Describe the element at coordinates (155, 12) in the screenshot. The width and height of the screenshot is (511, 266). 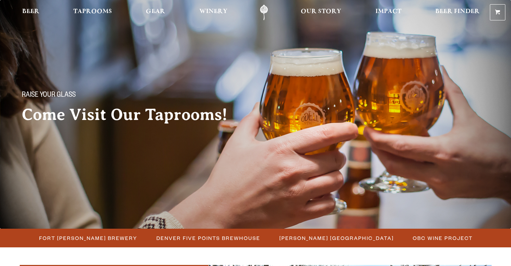
I see `a: Gear` at that location.